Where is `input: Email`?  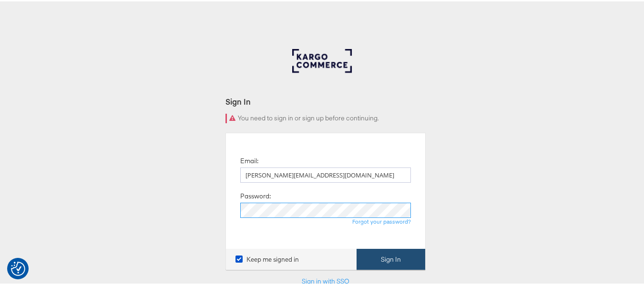 input: Email is located at coordinates (325, 174).